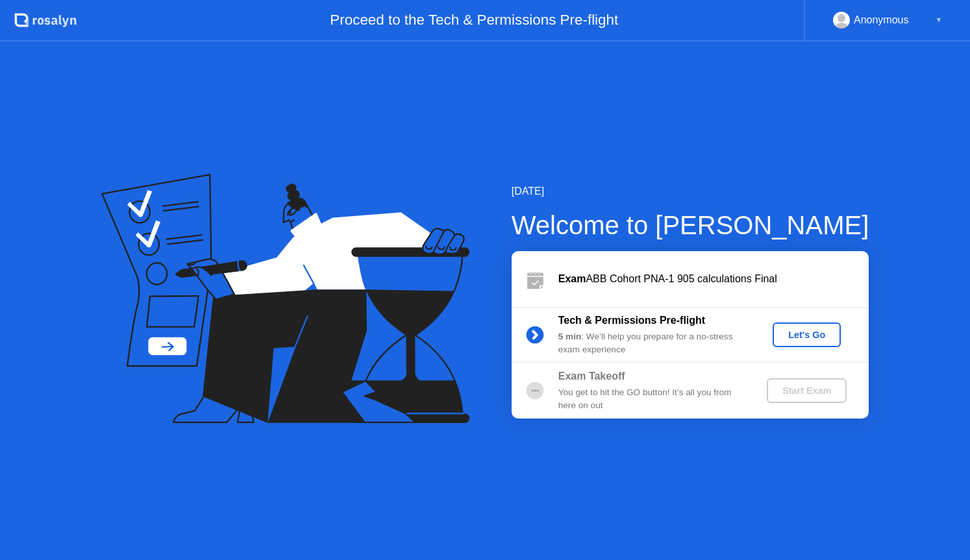  I want to click on button: Start Exam, so click(807, 391).